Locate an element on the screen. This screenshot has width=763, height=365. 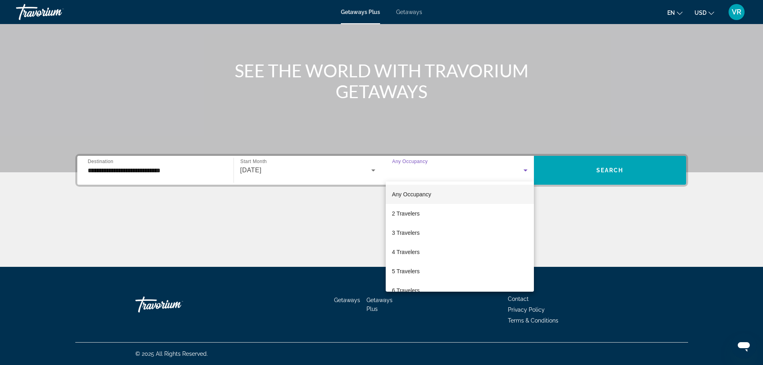
span: 3 Travelers is located at coordinates (406, 233).